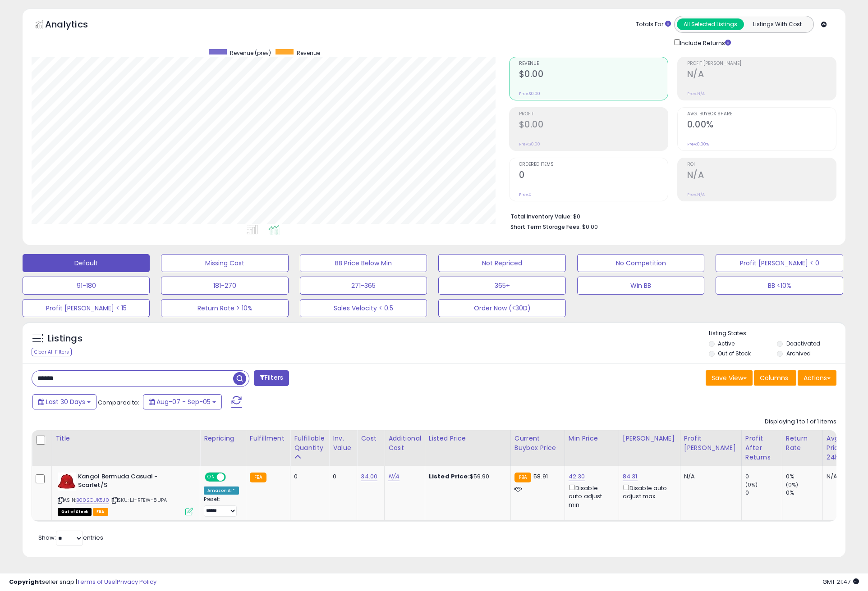  What do you see at coordinates (734, 353) in the screenshot?
I see `label: Out of Stock` at bounding box center [734, 353].